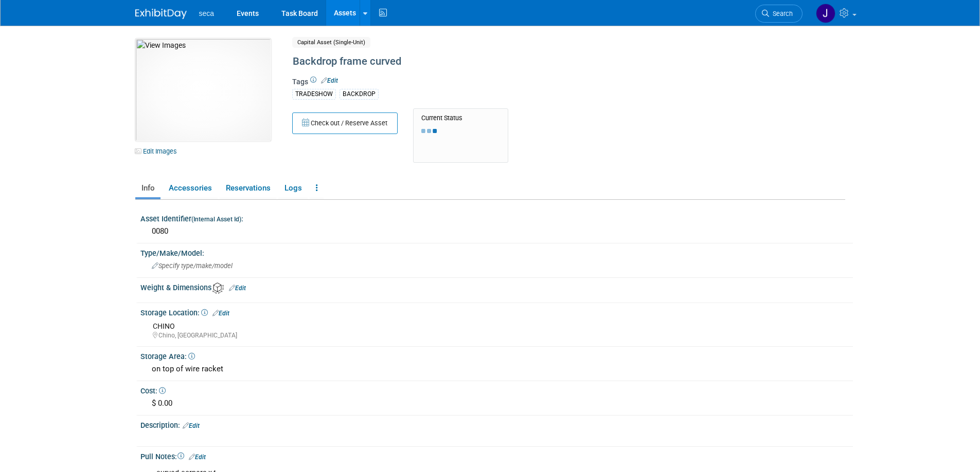  I want to click on img: Jose Gregory, so click(825, 14).